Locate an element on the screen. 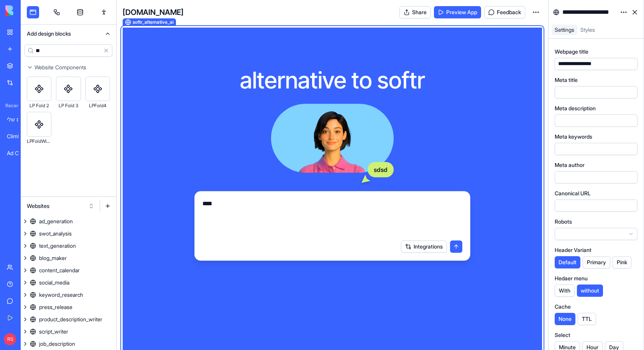  span: Settings is located at coordinates (564, 30).